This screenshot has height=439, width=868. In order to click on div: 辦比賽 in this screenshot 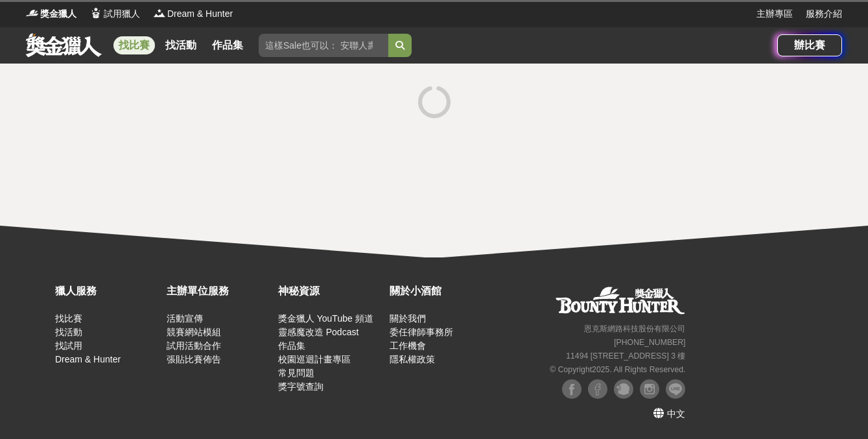, I will do `click(810, 45)`.